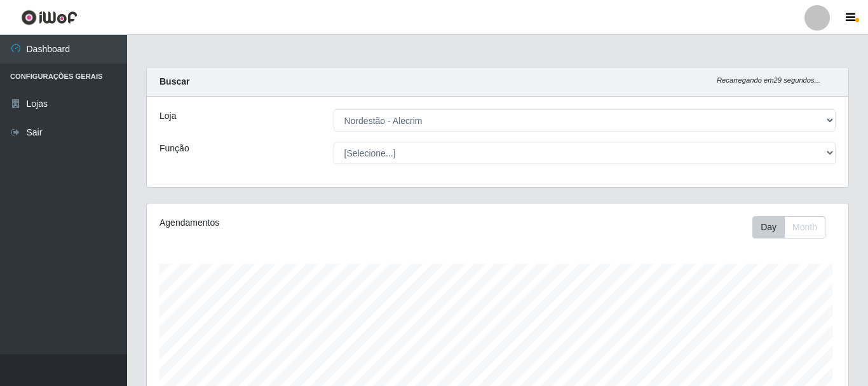 The height and width of the screenshot is (386, 868). I want to click on div: Agendamentos, so click(295, 223).